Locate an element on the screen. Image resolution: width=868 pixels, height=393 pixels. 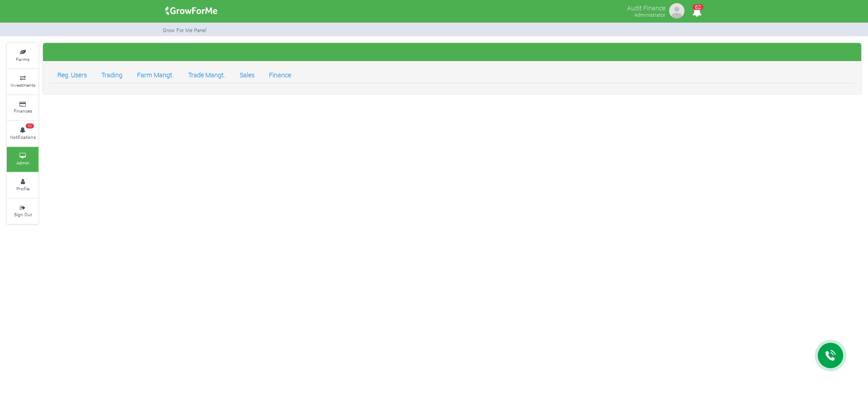
a: 62 Notifications is located at coordinates (22, 133).